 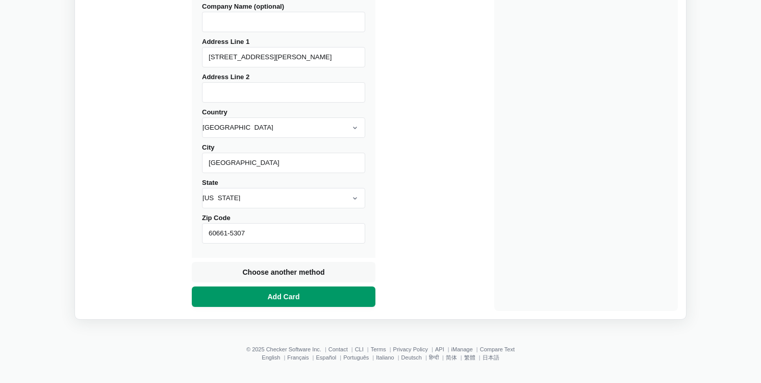 What do you see at coordinates (451, 357) in the screenshot?
I see `a: 简体` at bounding box center [451, 357].